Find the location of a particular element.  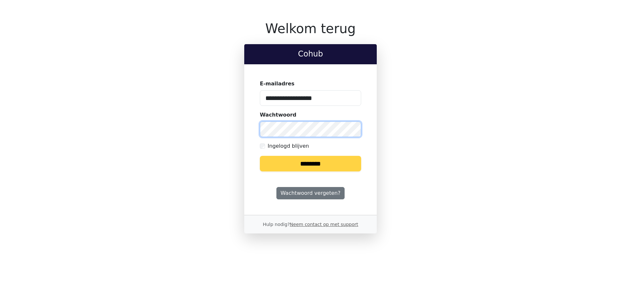

label: E-mailadres is located at coordinates (277, 84).